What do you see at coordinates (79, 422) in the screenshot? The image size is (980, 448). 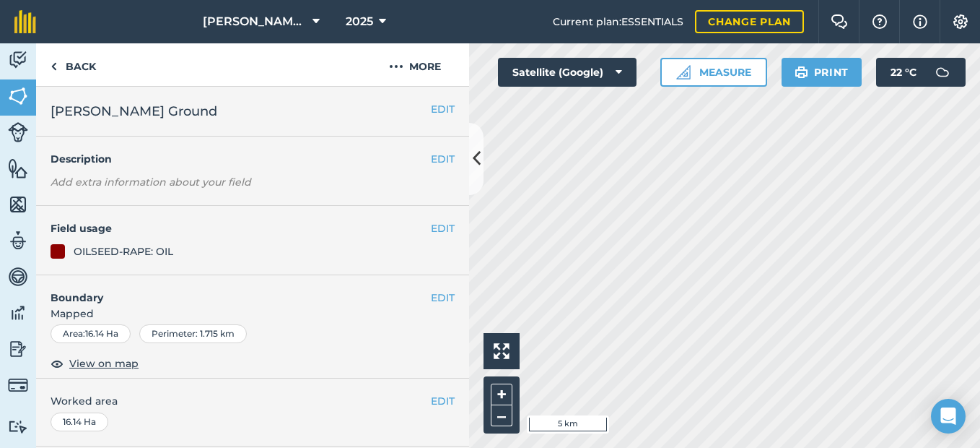 I see `div: 16.14 Ha` at bounding box center [79, 422].